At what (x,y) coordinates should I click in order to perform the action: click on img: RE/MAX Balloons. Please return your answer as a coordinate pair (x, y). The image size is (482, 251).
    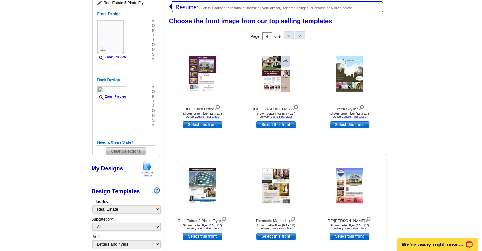
    Looking at the image, I should click on (349, 185).